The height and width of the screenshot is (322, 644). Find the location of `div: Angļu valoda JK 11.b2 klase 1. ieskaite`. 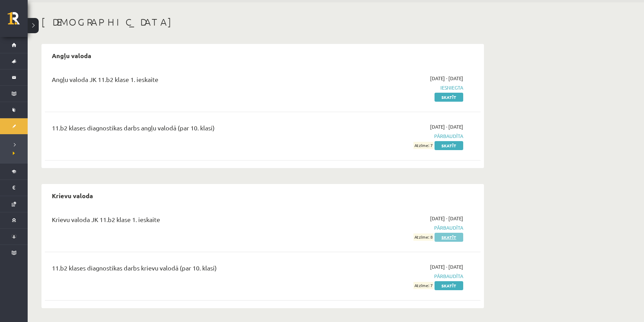

div: Angļu valoda JK 11.b2 klase 1. ieskaite is located at coordinates (187, 81).